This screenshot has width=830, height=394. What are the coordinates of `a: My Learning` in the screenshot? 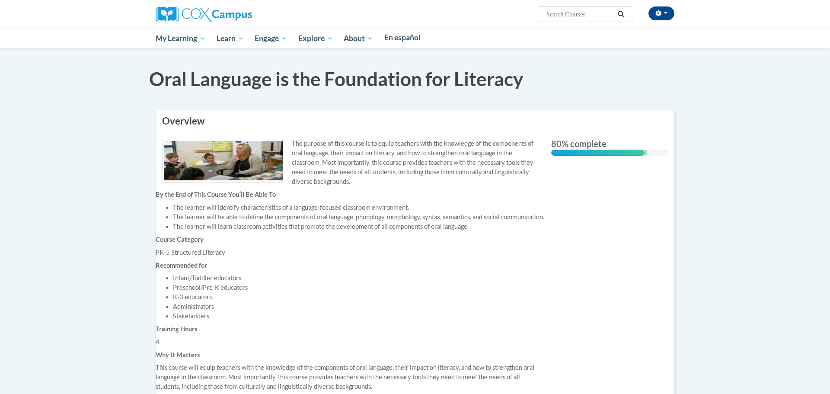 It's located at (180, 38).